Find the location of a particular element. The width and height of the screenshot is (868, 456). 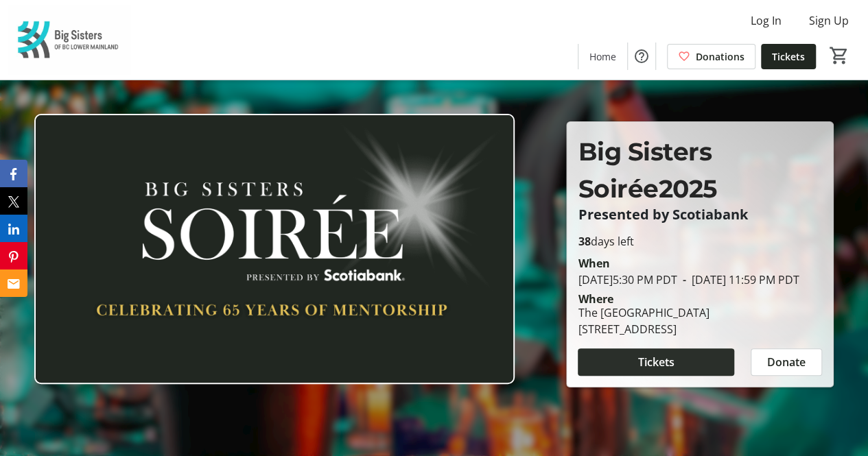

span: Sign Up is located at coordinates (829, 21).